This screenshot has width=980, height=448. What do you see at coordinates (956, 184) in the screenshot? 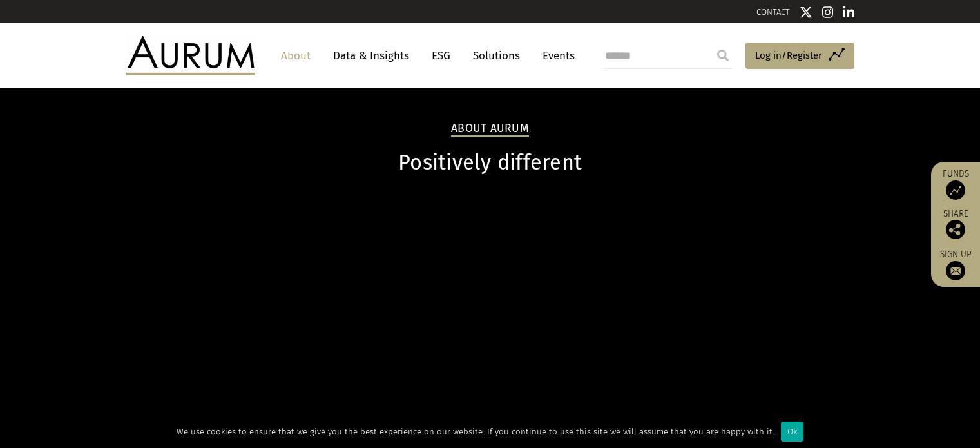
I see `a: Funds` at bounding box center [956, 184].